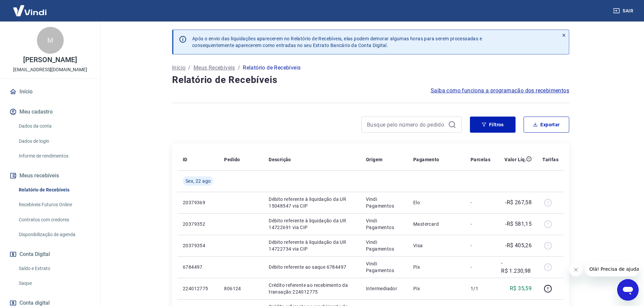 Image resolution: width=644 pixels, height=306 pixels. What do you see at coordinates (215, 68) in the screenshot?
I see `p: Meus Recebíveis` at bounding box center [215, 68].